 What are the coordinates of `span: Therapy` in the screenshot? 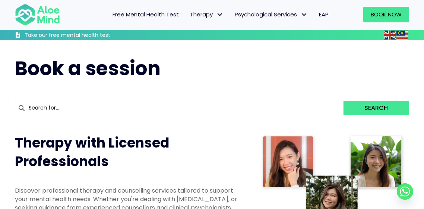 It's located at (207, 14).